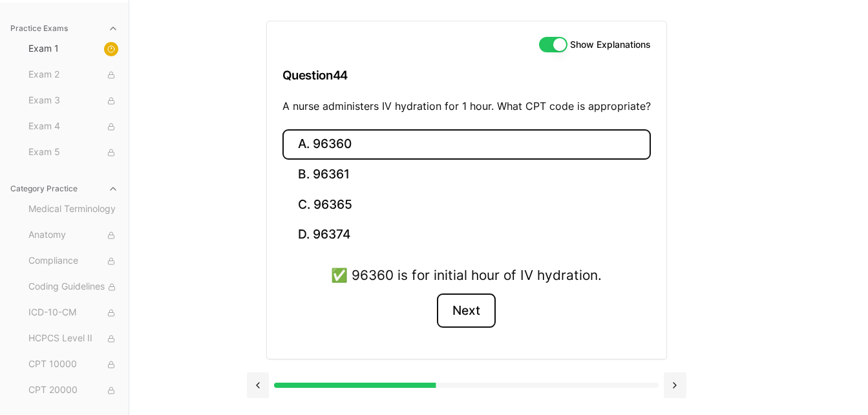 The height and width of the screenshot is (415, 868). What do you see at coordinates (73, 153) in the screenshot?
I see `button: Exam 5` at bounding box center [73, 153].